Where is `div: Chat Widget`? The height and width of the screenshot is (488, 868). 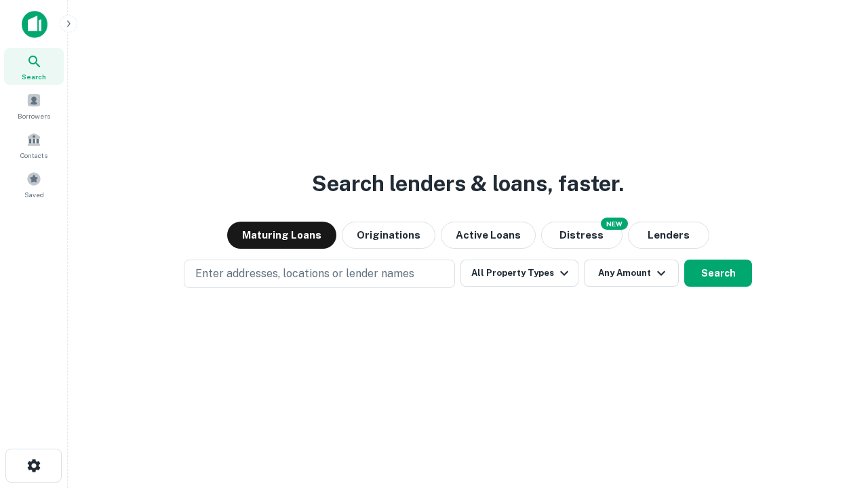
div: Chat Widget is located at coordinates (834, 412).